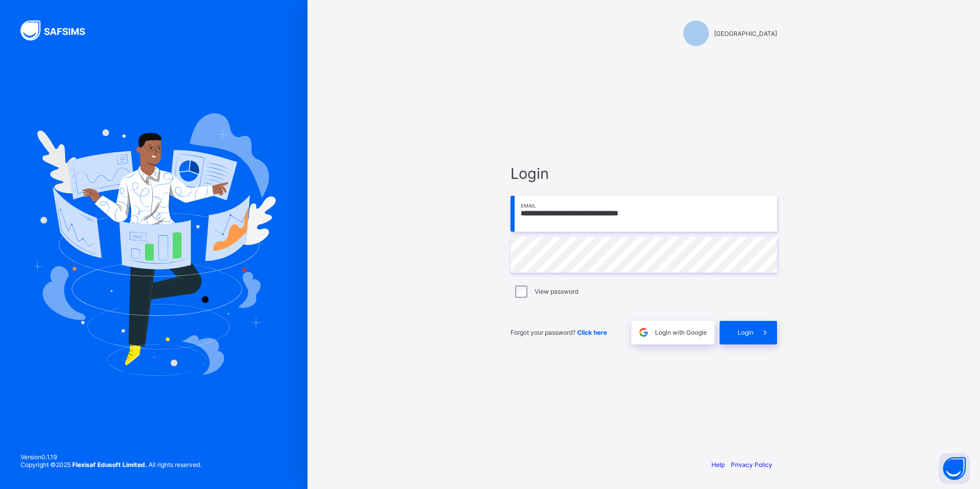  What do you see at coordinates (680, 332) in the screenshot?
I see `span: Login with Google` at bounding box center [680, 332].